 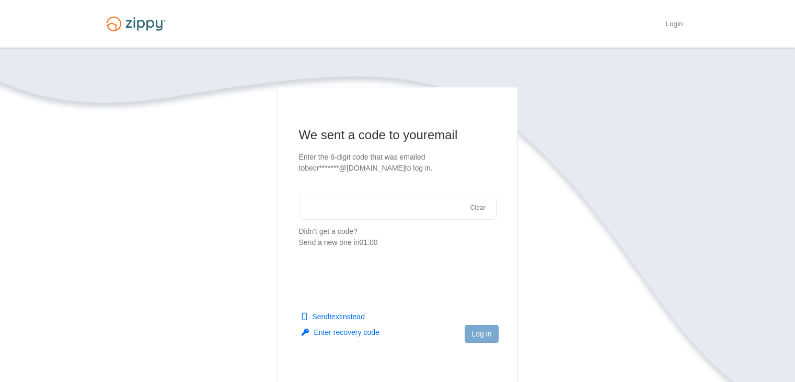 I want to click on div: Send a new one in 01:00, so click(x=398, y=242).